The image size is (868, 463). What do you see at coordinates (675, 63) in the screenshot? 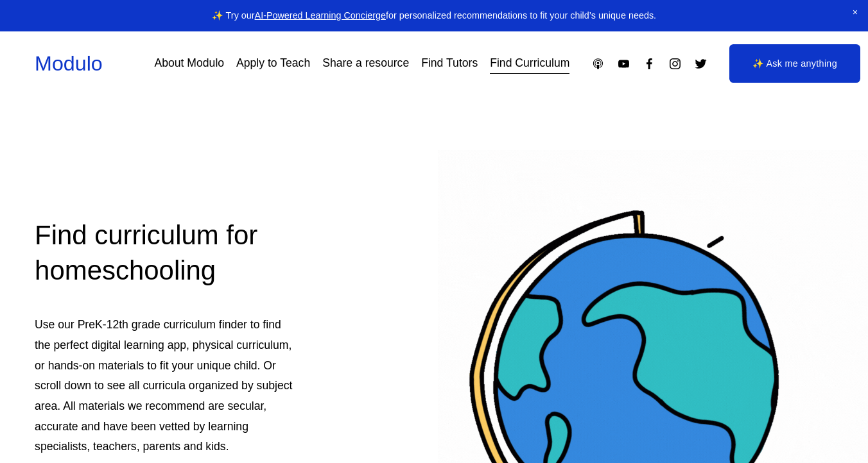
I see `a: Instagram` at bounding box center [675, 63].